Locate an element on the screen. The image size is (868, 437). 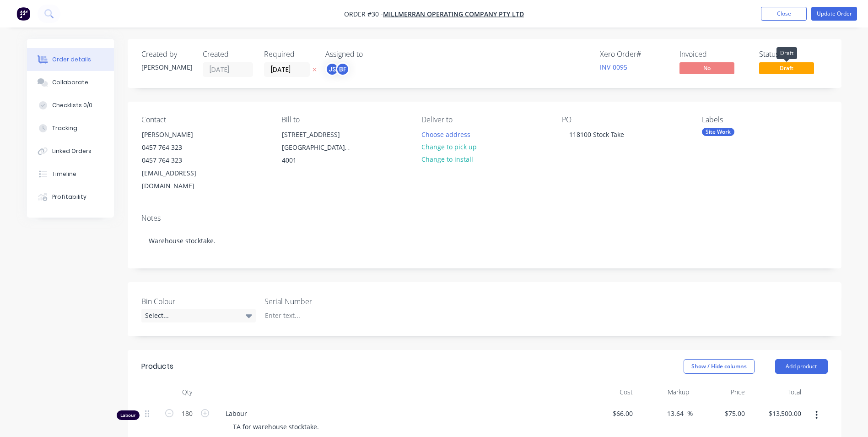
button: Update Order is located at coordinates (835, 14).